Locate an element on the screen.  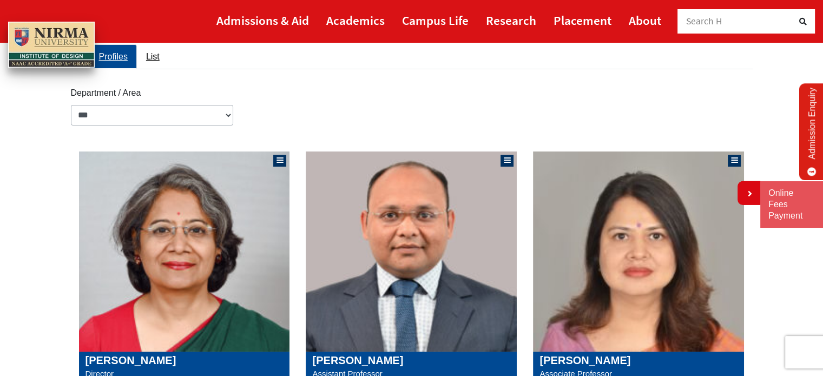
img: Ajay Goyal is located at coordinates (411, 252).